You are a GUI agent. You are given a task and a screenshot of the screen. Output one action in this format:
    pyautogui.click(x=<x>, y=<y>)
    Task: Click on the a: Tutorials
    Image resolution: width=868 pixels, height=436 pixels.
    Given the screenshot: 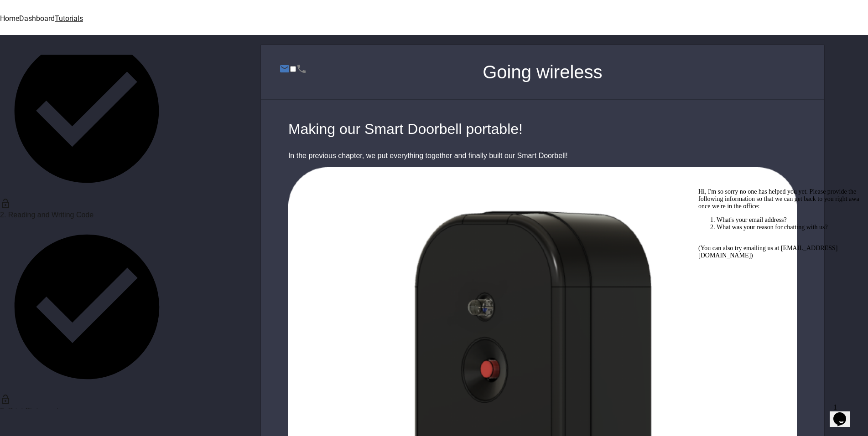 What is the action you would take?
    pyautogui.click(x=69, y=18)
    